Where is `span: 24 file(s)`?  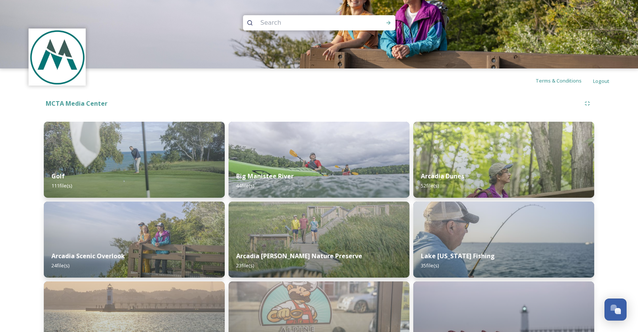 span: 24 file(s) is located at coordinates (60, 266).